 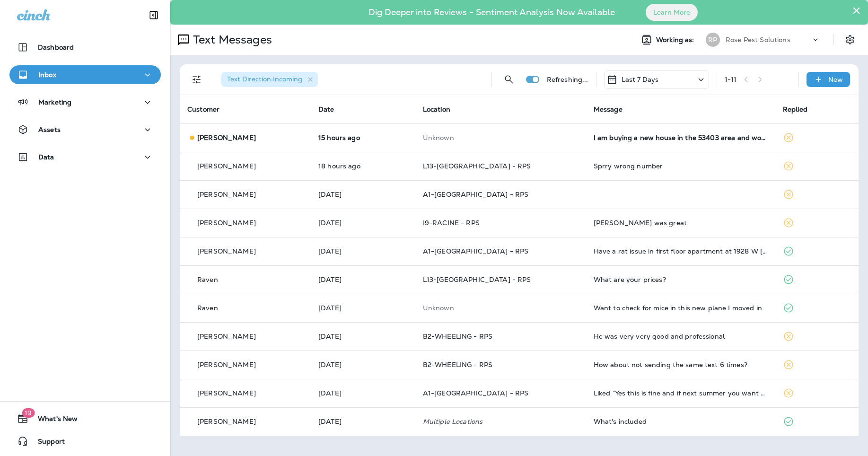 What do you see at coordinates (363, 195) in the screenshot?
I see `p: Oct 5, 2025 06:16 AM` at bounding box center [363, 195].